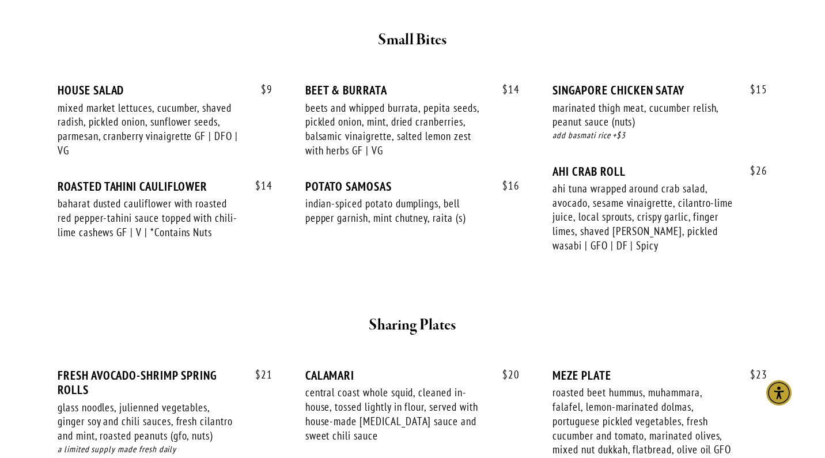 The image size is (825, 458). Describe the element at coordinates (396, 414) in the screenshot. I see `div: central coast whole squid, cleaned in-house, tossed lightly in flour, served with house-made [MED...` at that location.